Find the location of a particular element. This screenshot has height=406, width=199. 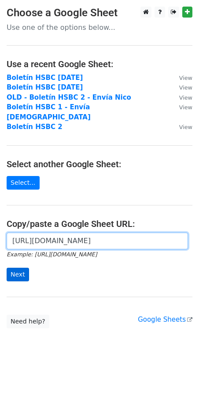

input: Paste your Google Sheet URL here is located at coordinates (97, 241).